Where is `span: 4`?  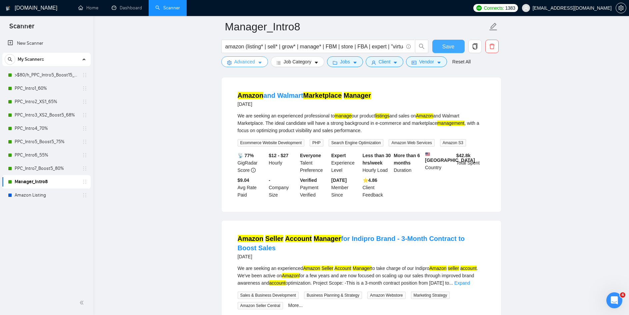
span: 4 is located at coordinates (623, 295).